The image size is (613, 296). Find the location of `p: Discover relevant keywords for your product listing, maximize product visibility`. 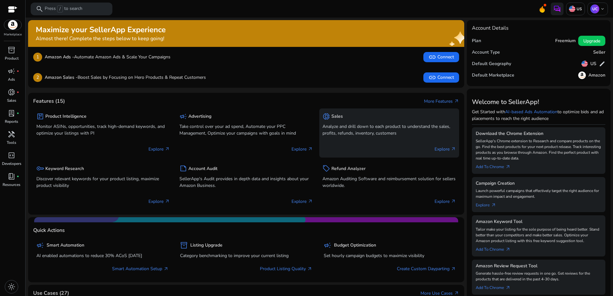

p: Discover relevant keywords for your product listing, maximize product visibility is located at coordinates (103, 182).